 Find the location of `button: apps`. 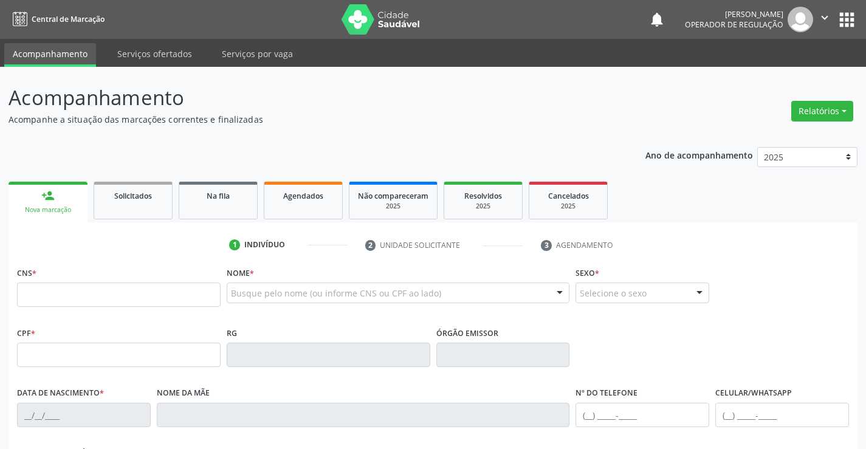

button: apps is located at coordinates (846, 19).